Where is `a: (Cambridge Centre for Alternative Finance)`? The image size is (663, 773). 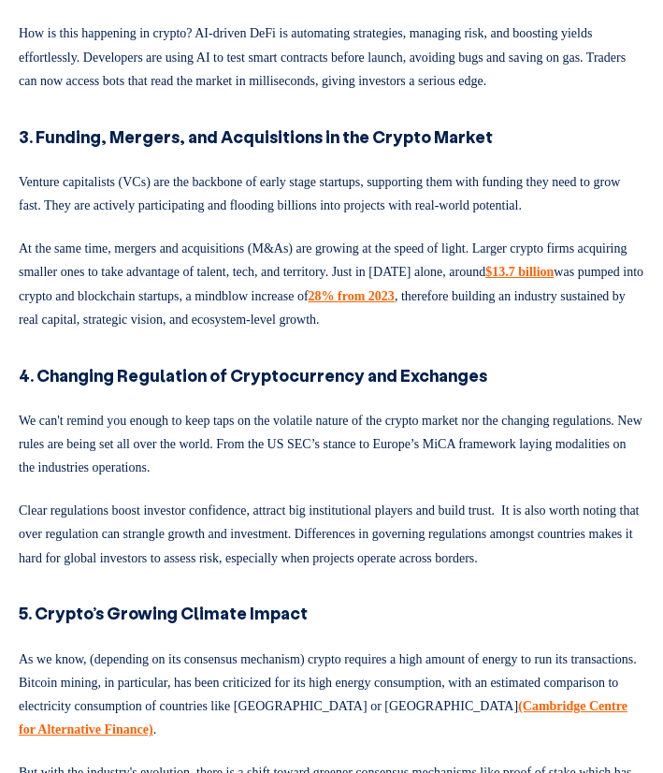
a: (Cambridge Centre for Alternative Finance) is located at coordinates (323, 718).